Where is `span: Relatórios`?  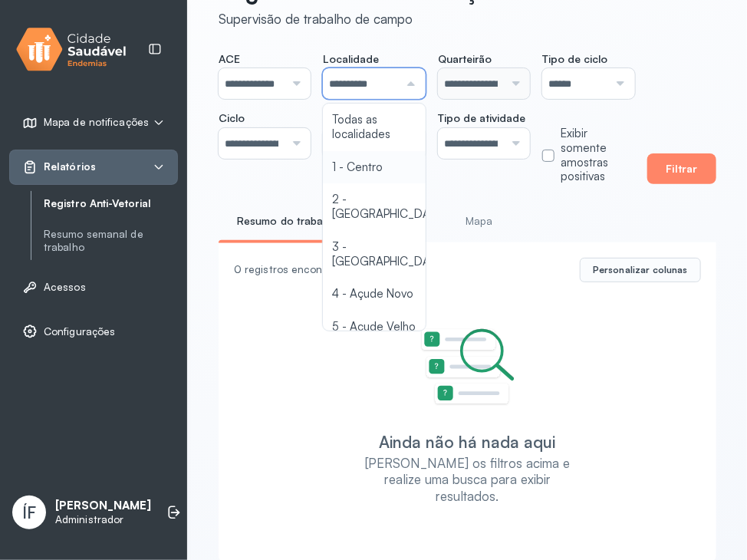
span: Relatórios is located at coordinates (69, 166).